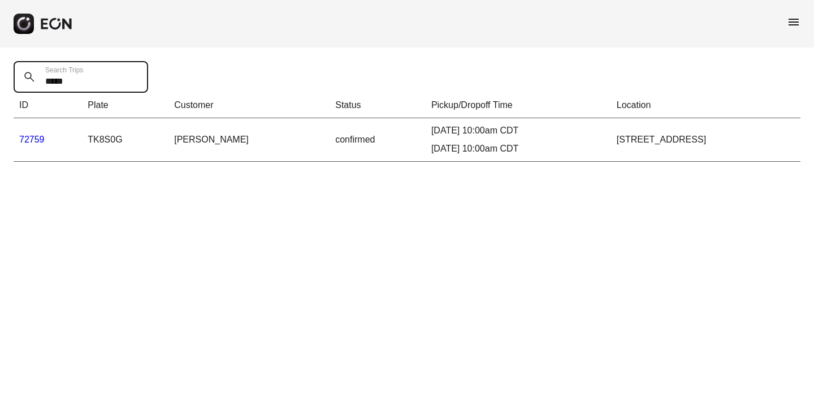 Image resolution: width=814 pixels, height=418 pixels. What do you see at coordinates (377, 140) in the screenshot?
I see `td: confirmed` at bounding box center [377, 140].